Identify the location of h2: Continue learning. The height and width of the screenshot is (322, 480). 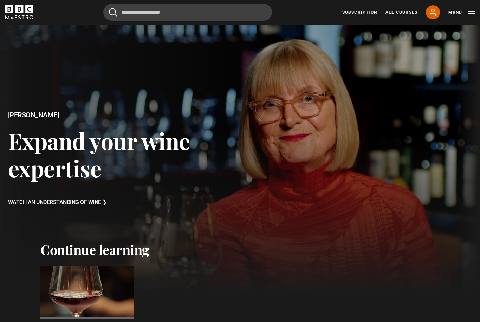
(240, 250).